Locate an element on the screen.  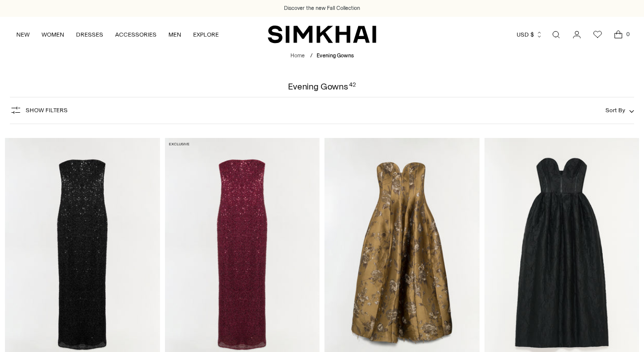
h1: Evening Gowns is located at coordinates (322, 87).